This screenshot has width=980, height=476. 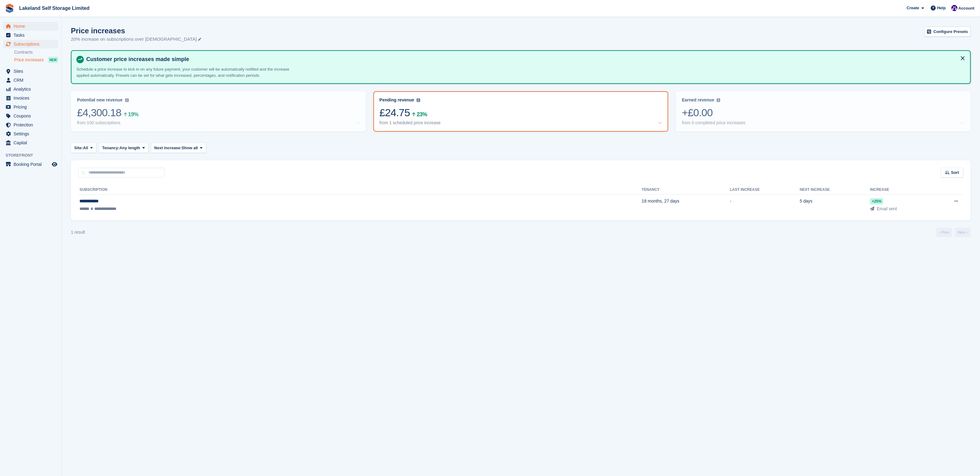 What do you see at coordinates (136, 30) in the screenshot?
I see `h1: Price increases` at bounding box center [136, 30].